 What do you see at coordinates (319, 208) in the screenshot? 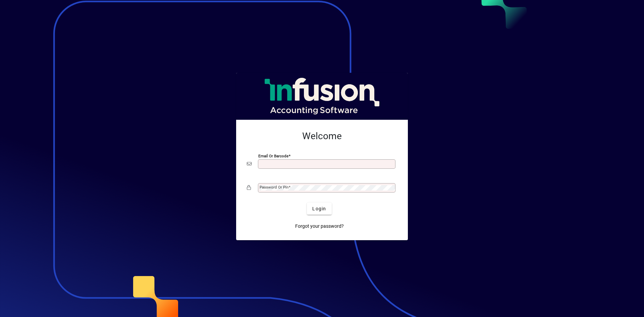
I see `span: Login` at bounding box center [319, 208].